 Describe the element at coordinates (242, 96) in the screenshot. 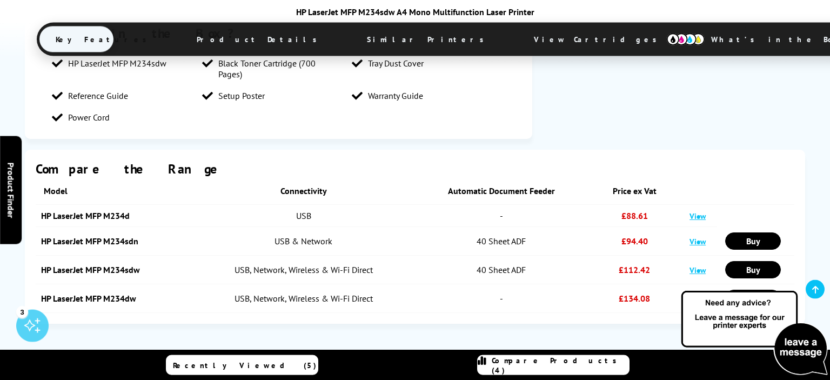

I see `span: Setup Poster` at that location.